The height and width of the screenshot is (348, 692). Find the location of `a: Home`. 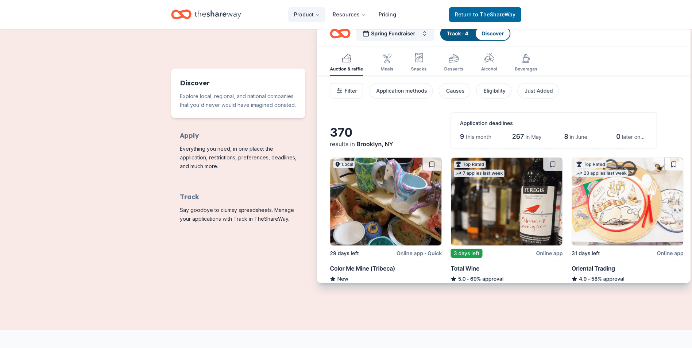

a: Home is located at coordinates (206, 14).